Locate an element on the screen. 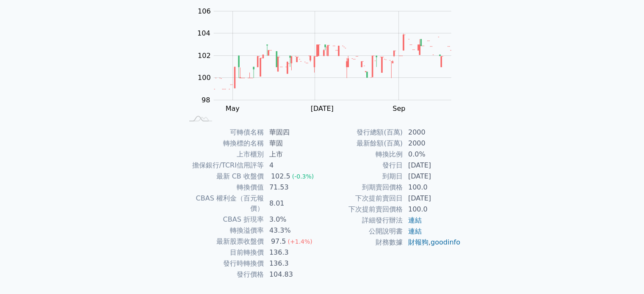  td: 下次提前賣回日 is located at coordinates (362, 198).